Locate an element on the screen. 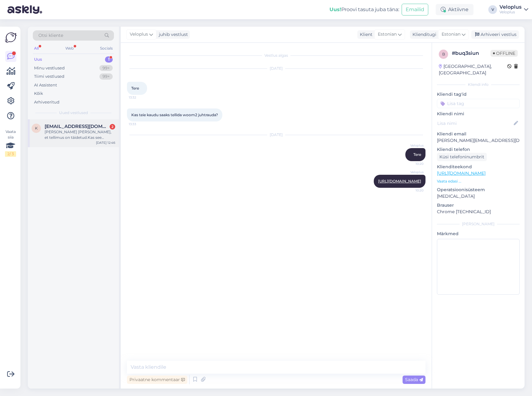 This screenshot has width=532, height=396. div: Proovi tasuta juba täna: is located at coordinates (364, 10).